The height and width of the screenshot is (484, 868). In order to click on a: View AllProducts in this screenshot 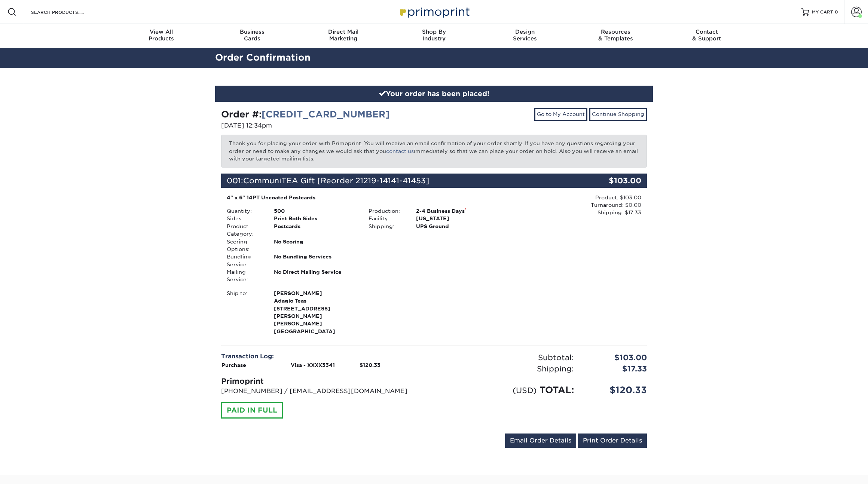, I will do `click(161, 36)`.